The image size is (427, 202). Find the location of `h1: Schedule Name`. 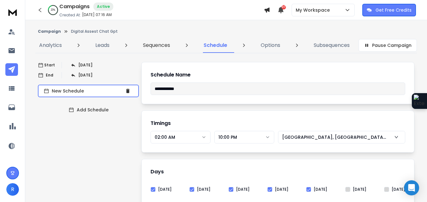

h1: Schedule Name is located at coordinates (277, 75).